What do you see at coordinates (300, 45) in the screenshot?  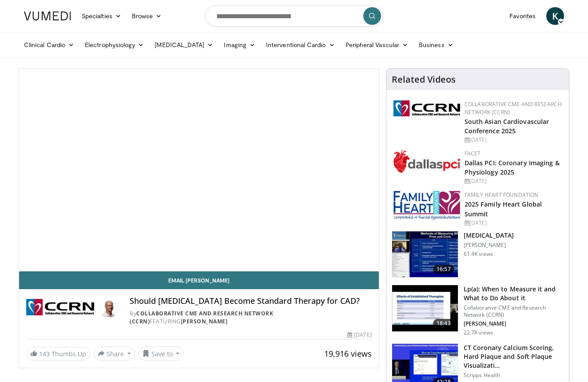 I see `a: Interventional Cardio` at bounding box center [300, 45].